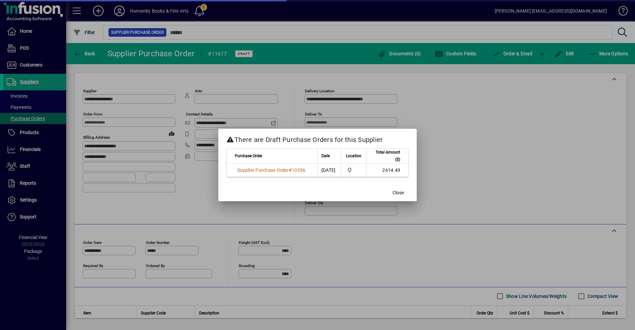 The width and height of the screenshot is (635, 330). Describe the element at coordinates (354, 170) in the screenshot. I see `span: Humanity Books & Fine Art Supplies` at that location.